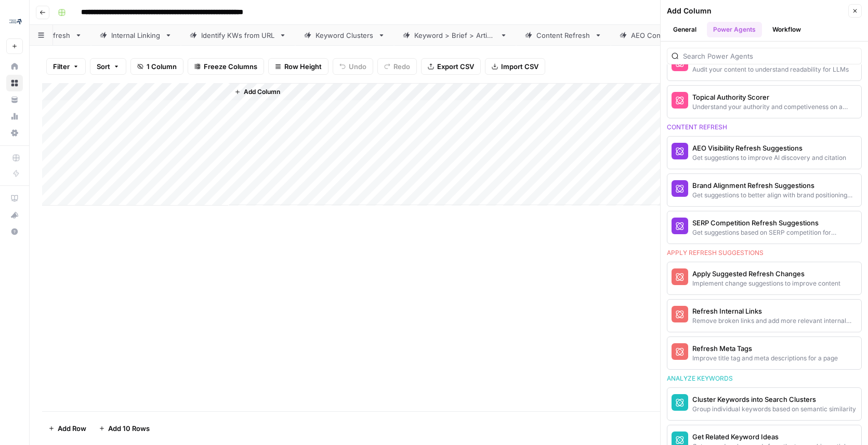 The height and width of the screenshot is (445, 868). What do you see at coordinates (764, 353) in the screenshot?
I see `button: Refresh Meta TagsImprove title tag and meta descriptions for a page` at bounding box center [764, 353].